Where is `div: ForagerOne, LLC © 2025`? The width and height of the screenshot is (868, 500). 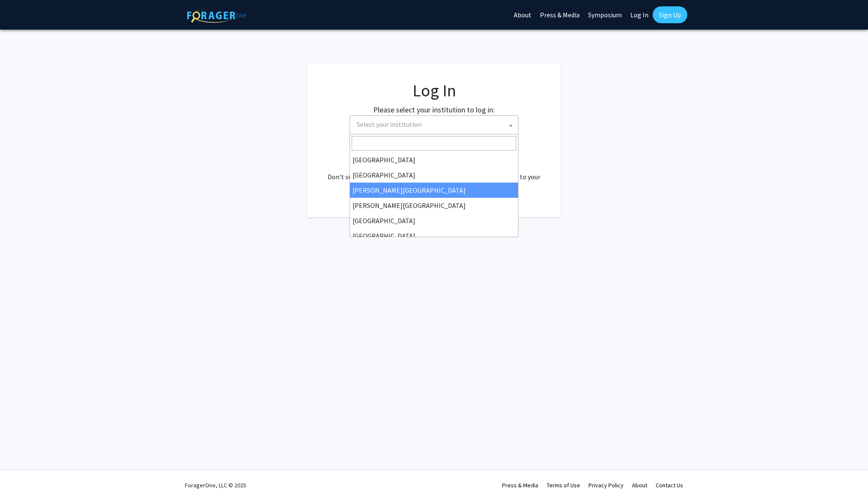
div: ForagerOne, LLC © 2025 is located at coordinates (215, 485).